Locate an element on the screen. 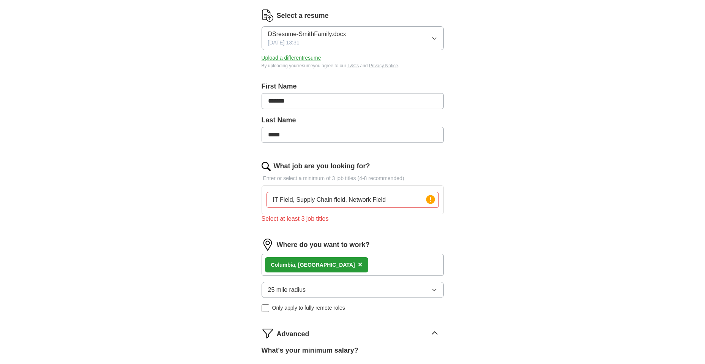 The image size is (705, 364). span: Only apply to fully remote roles is located at coordinates (309, 307).